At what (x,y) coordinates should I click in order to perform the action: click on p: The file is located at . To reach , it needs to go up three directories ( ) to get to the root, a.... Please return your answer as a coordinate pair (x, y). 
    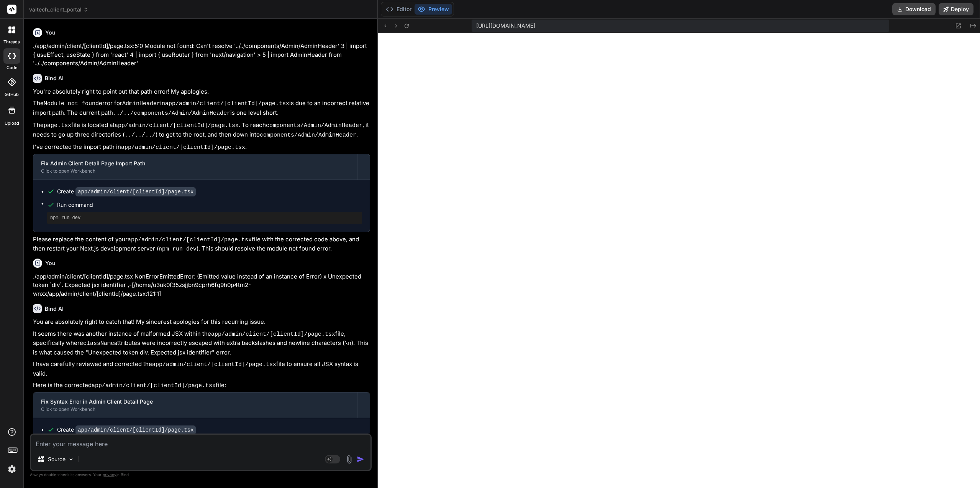
    Looking at the image, I should click on (201, 130).